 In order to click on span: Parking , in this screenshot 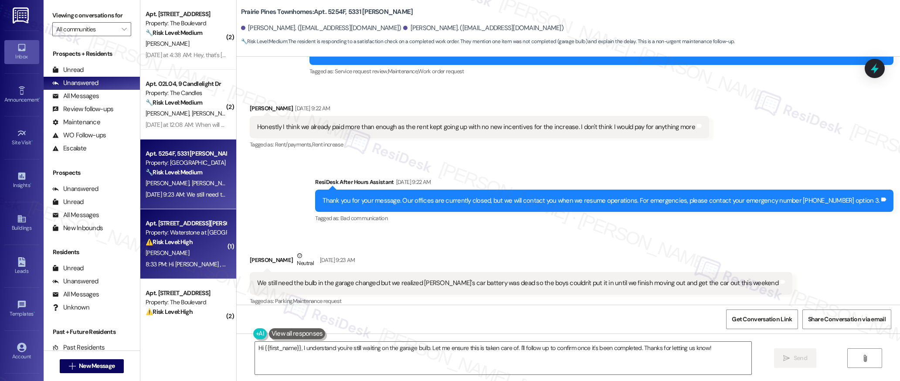, I will do `click(284, 301)`.